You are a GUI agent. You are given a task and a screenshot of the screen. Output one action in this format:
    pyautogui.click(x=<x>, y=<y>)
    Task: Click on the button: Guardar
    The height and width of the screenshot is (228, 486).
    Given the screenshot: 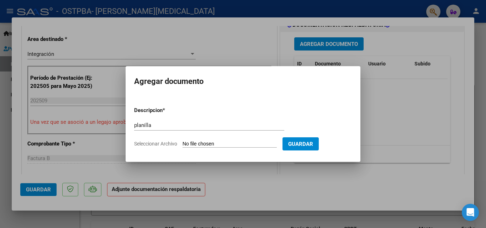 What is the action you would take?
    pyautogui.click(x=301, y=144)
    